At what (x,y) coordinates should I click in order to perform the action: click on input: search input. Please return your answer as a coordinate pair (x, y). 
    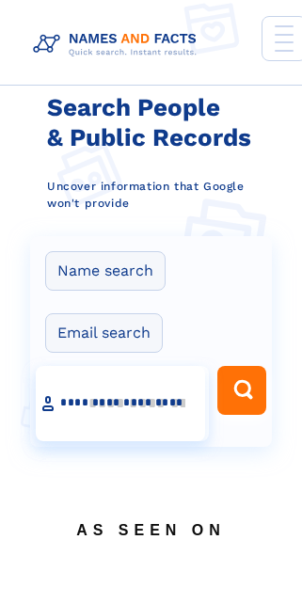
    Looking at the image, I should click on (120, 404).